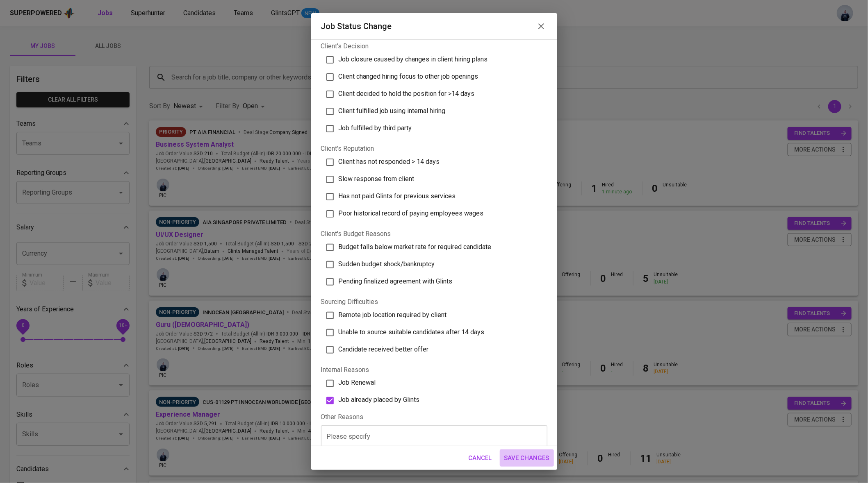 The width and height of the screenshot is (868, 483). What do you see at coordinates (527, 458) in the screenshot?
I see `button: Save Changes` at bounding box center [527, 458].